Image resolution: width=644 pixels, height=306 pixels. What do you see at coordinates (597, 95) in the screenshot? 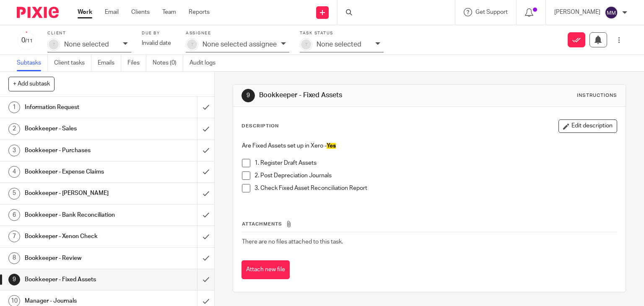
I see `div: Instructions` at bounding box center [597, 95].